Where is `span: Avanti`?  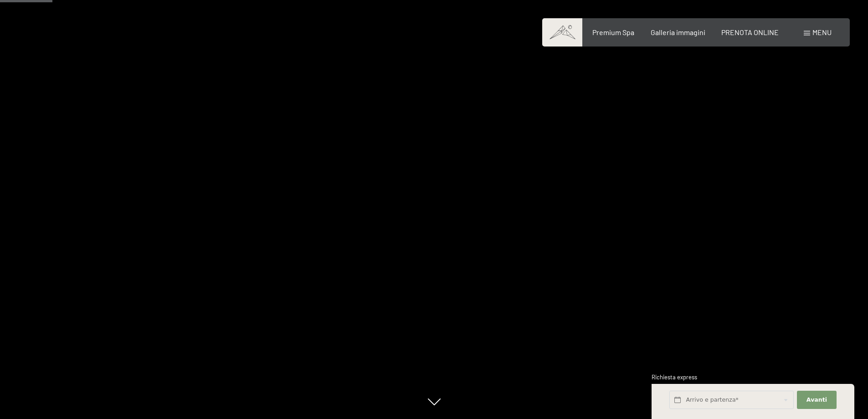 span: Avanti is located at coordinates (817, 400).